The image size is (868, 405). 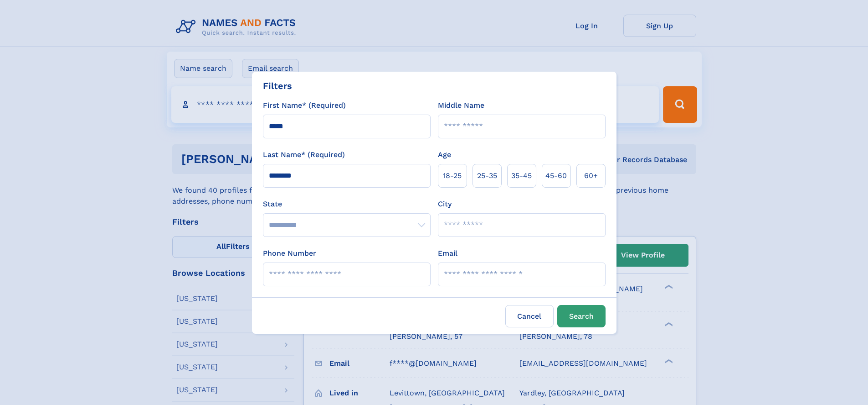 I want to click on label: Phone Number, so click(x=290, y=253).